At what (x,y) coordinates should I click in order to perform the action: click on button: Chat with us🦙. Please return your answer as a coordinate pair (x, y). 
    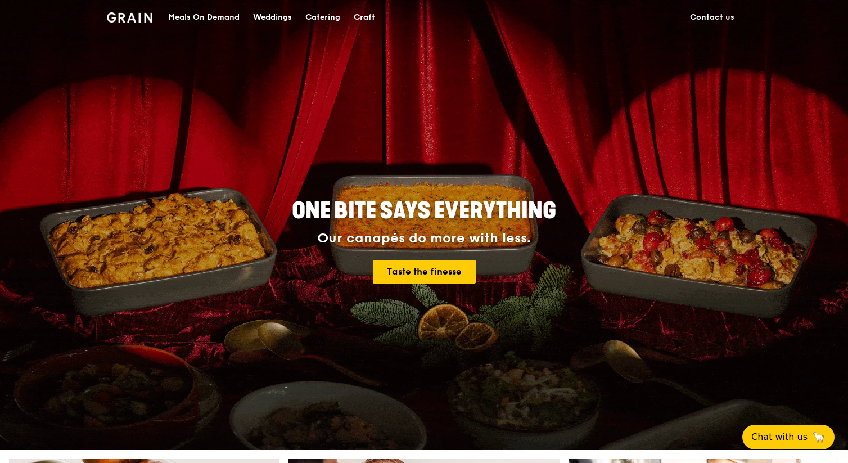
    Looking at the image, I should click on (789, 437).